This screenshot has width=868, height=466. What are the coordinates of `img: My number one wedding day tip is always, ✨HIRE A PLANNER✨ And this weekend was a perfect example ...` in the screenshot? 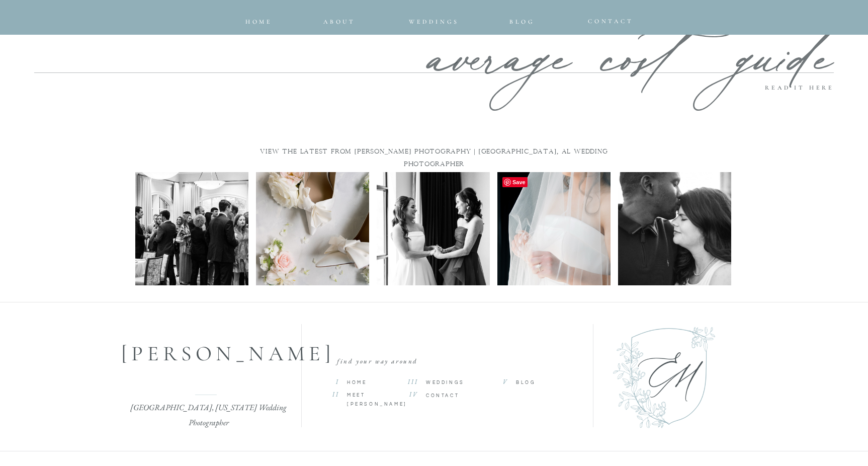 It's located at (191, 229).